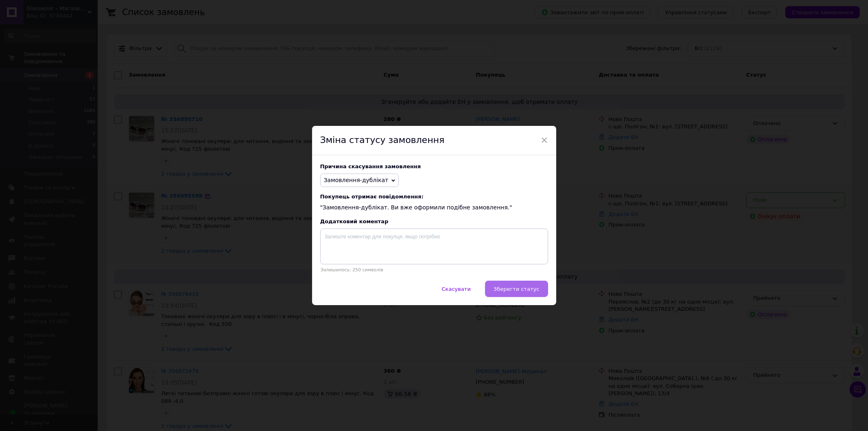 The width and height of the screenshot is (868, 431). Describe the element at coordinates (434, 202) in the screenshot. I see `div: "Замовлення-дублікат. Ви вже оформили подібне замовлення."` at that location.